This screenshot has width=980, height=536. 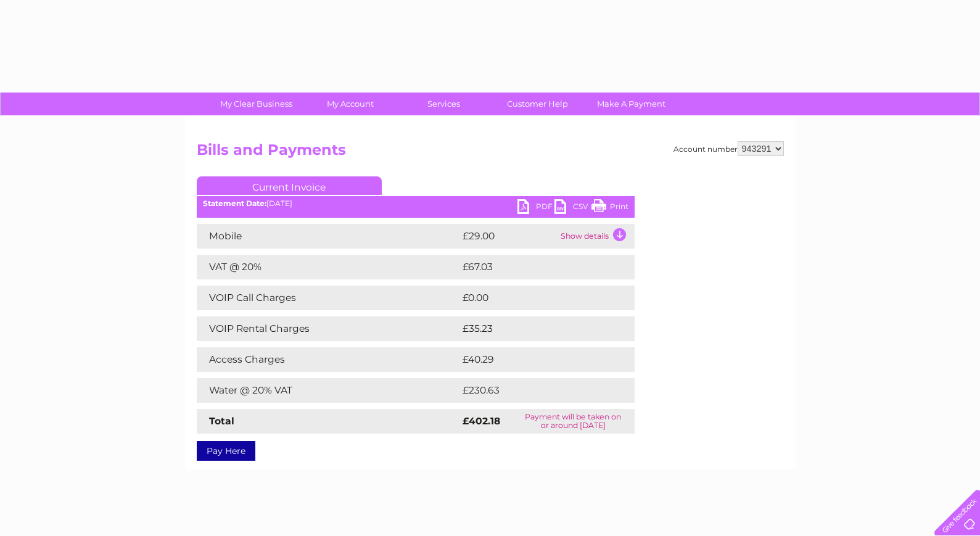 What do you see at coordinates (328, 391) in the screenshot?
I see `td: Water @ 20% VAT` at bounding box center [328, 391].